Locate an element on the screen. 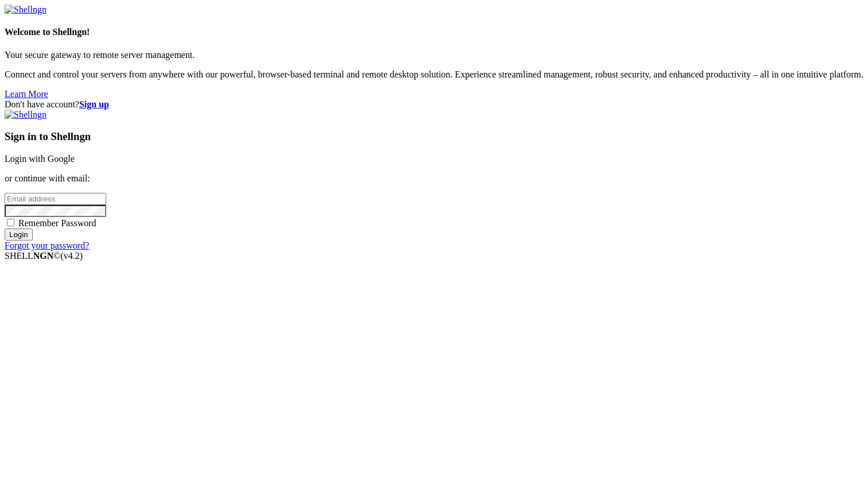 The image size is (868, 492). span: Remember Password is located at coordinates (57, 222).